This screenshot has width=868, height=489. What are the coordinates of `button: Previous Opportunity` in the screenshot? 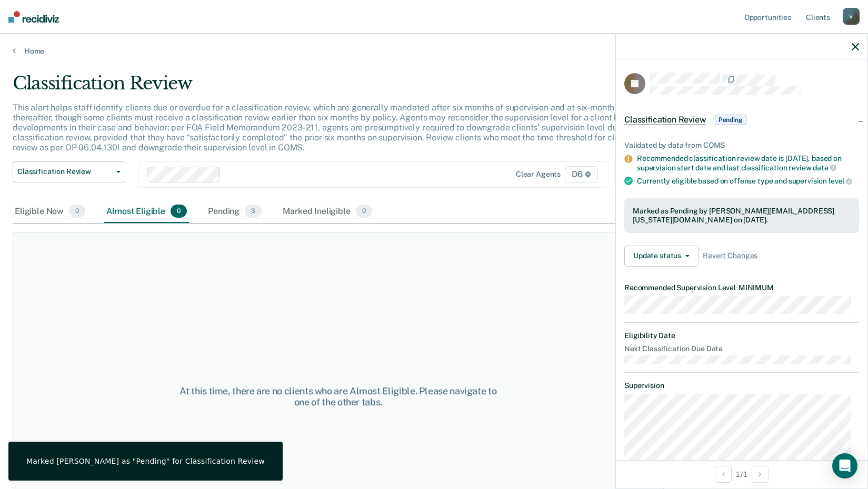 It's located at (724, 474).